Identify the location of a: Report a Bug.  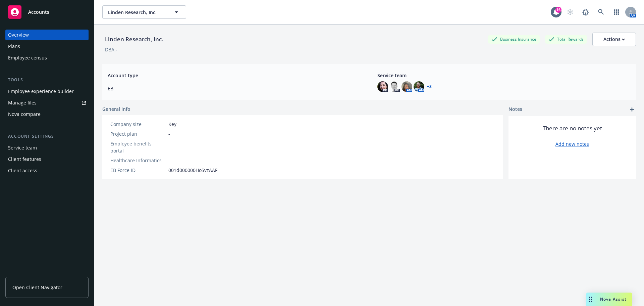
(586, 12).